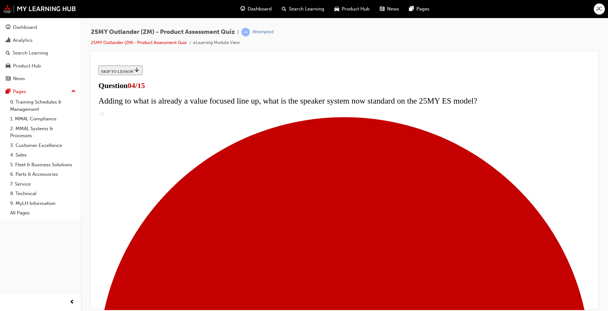 This screenshot has height=311, width=608. I want to click on a: Dashboard, so click(40, 27).